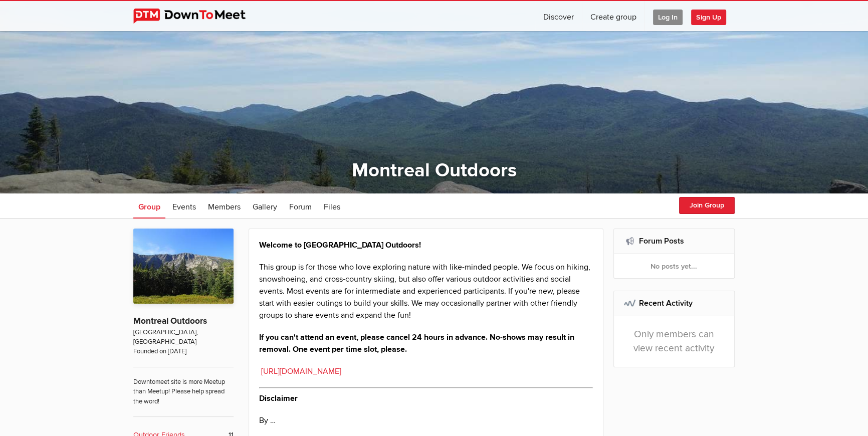 The width and height of the screenshot is (868, 436). Describe the element at coordinates (265, 208) in the screenshot. I see `span: Gallery` at that location.